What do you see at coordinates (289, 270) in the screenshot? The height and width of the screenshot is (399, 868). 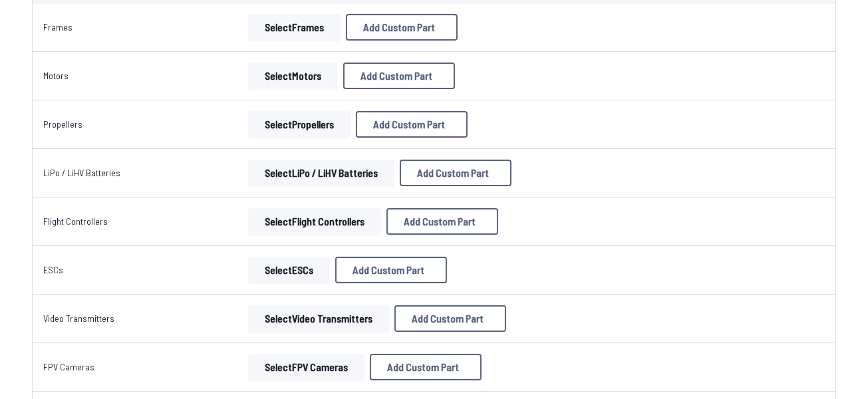 I see `button: SelectESCs` at bounding box center [289, 270].